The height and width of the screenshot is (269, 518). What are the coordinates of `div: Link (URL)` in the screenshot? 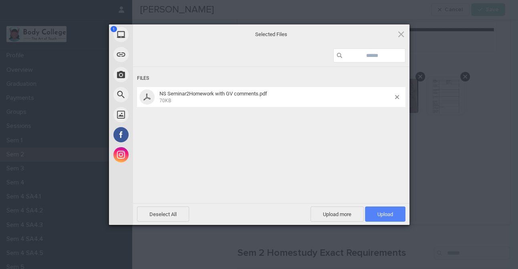 It's located at (157, 55).